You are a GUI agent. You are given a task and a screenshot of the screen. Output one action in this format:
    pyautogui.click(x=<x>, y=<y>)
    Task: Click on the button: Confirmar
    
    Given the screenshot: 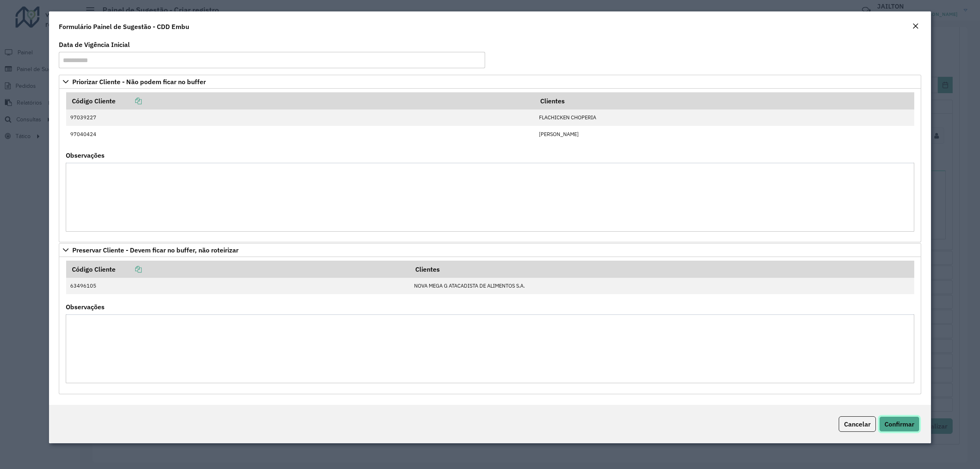 What is the action you would take?
    pyautogui.click(x=900, y=425)
    